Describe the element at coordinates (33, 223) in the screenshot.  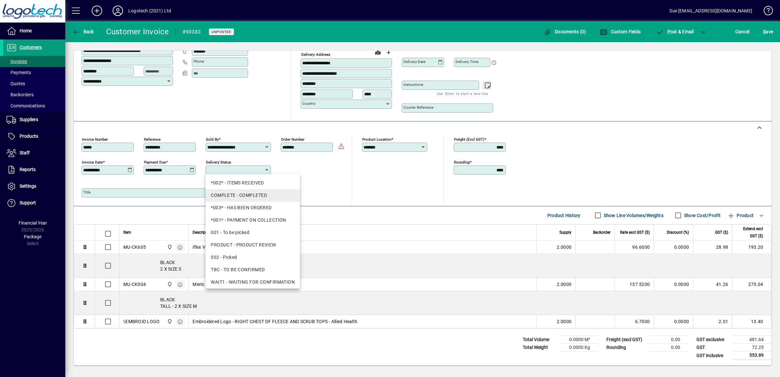
I see `span: Financial Year` at that location.